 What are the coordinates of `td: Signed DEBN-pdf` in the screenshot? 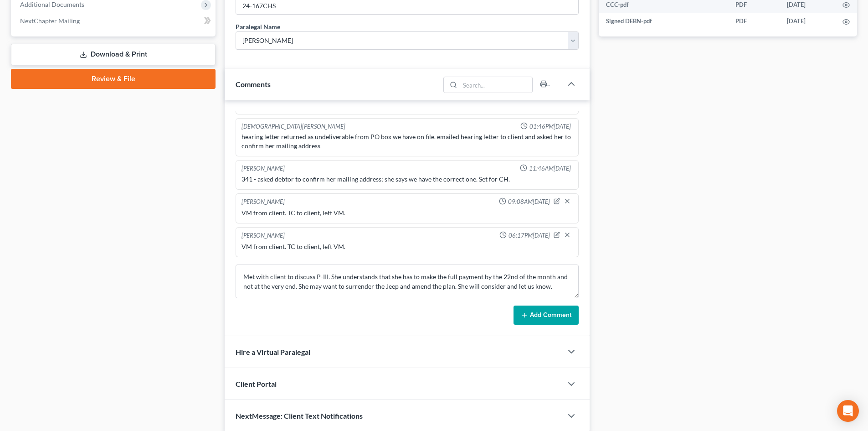 It's located at (664, 21).